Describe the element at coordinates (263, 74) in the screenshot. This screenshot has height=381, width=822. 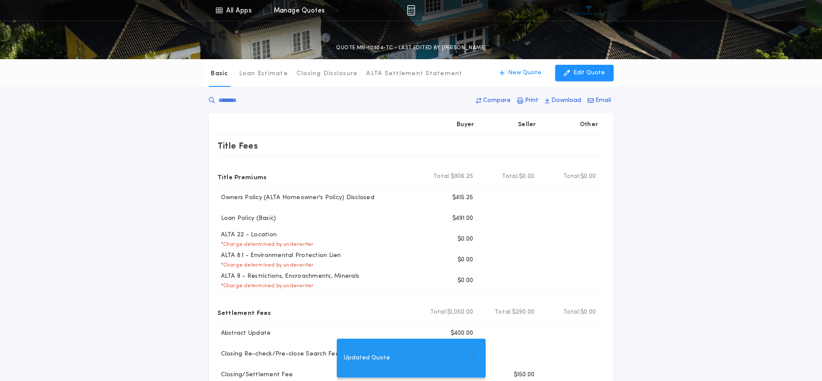
I see `p: Loan Estimate` at that location.